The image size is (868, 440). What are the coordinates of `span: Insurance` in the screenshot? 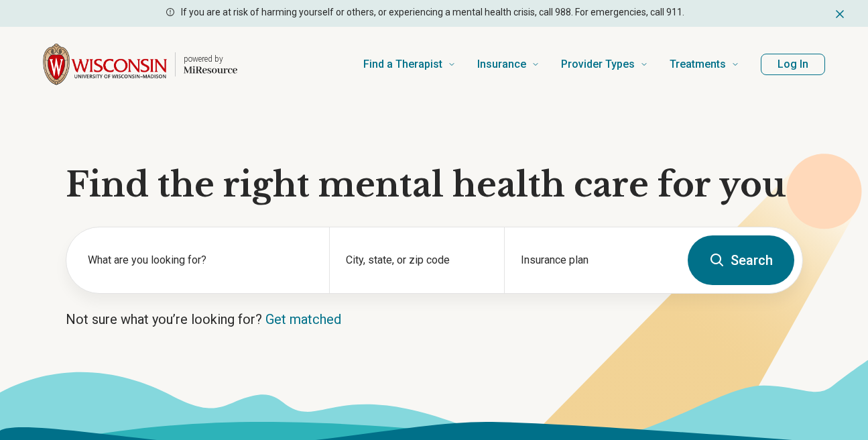 It's located at (501, 64).